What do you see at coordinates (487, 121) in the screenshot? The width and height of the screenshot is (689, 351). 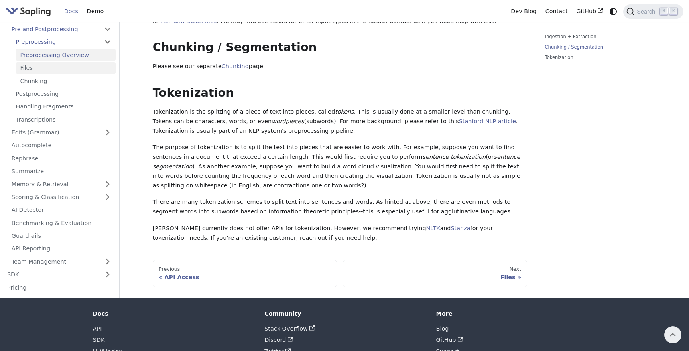 I see `a: Stanford NLP article` at bounding box center [487, 121].